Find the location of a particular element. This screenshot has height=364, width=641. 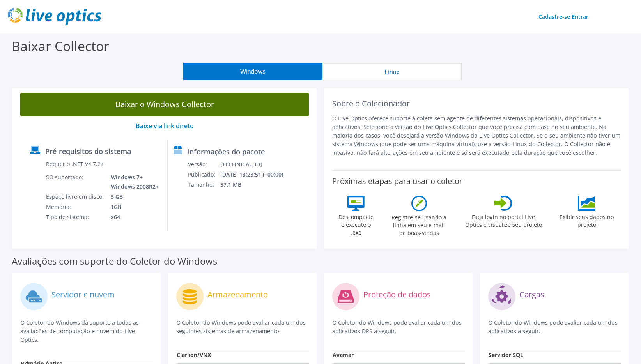

label: Avaliações com suporte do Coletor do Windows is located at coordinates (114, 261).